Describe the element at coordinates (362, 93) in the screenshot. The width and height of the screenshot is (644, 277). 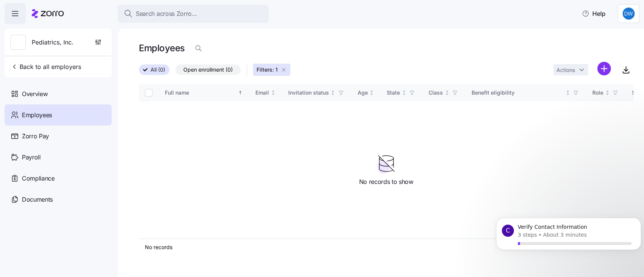
I see `div: Age` at that location.